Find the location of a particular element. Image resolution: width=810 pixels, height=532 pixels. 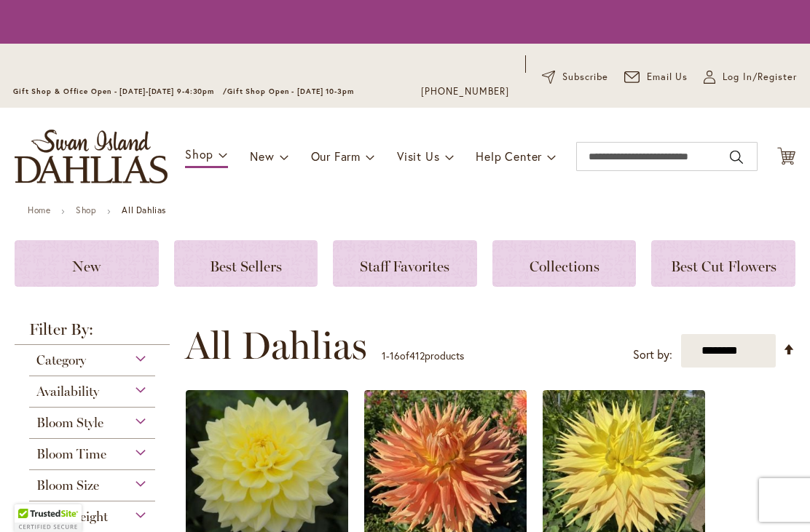

span: Bloom Style is located at coordinates (70, 423).